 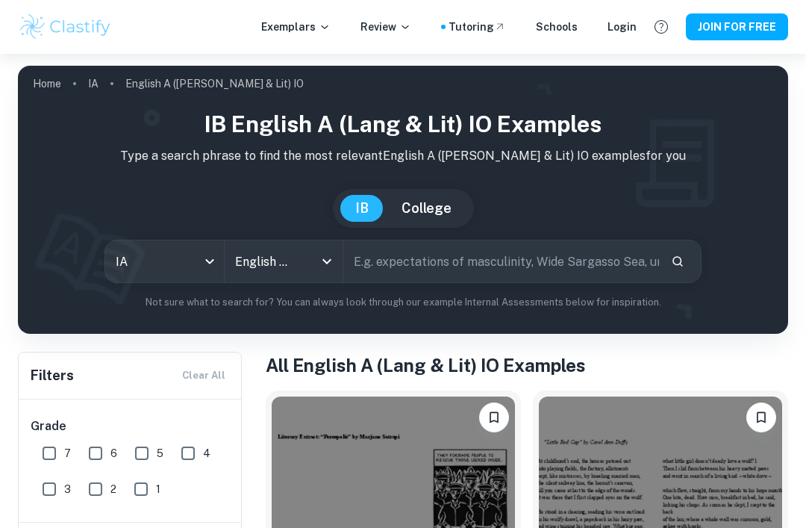 I want to click on span: 2, so click(x=113, y=489).